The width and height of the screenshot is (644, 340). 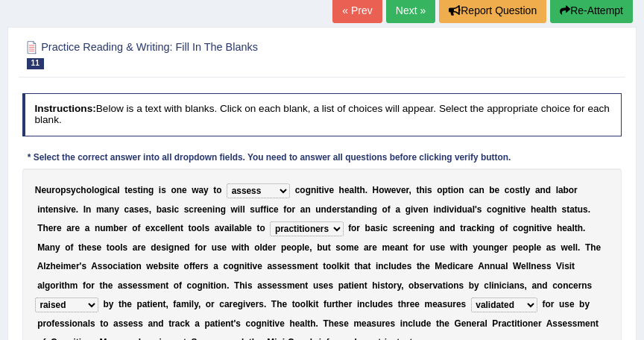 What do you see at coordinates (38, 190) in the screenshot?
I see `b: N` at bounding box center [38, 190].